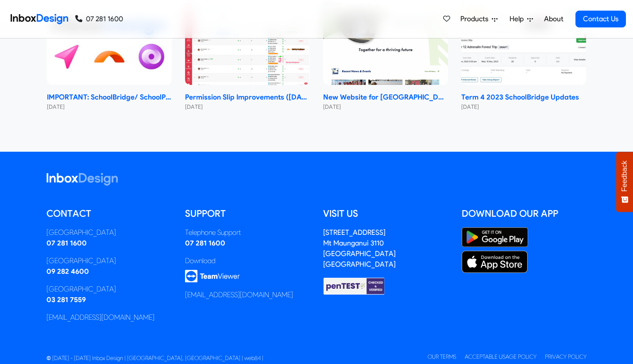 The image size is (633, 364). I want to click on a: About, so click(554, 19).